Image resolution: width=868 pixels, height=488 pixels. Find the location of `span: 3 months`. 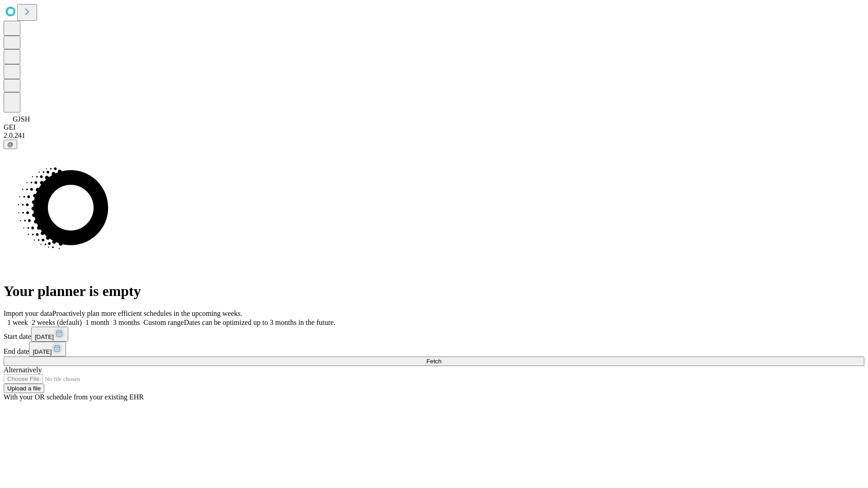

span: 3 months is located at coordinates (126, 322).